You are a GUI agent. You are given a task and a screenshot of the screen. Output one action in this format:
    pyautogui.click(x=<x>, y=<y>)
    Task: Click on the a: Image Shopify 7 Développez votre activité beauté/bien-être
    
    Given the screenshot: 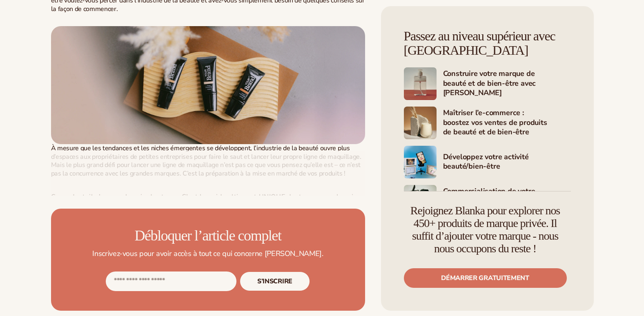 What is the action you would take?
    pyautogui.click(x=487, y=162)
    